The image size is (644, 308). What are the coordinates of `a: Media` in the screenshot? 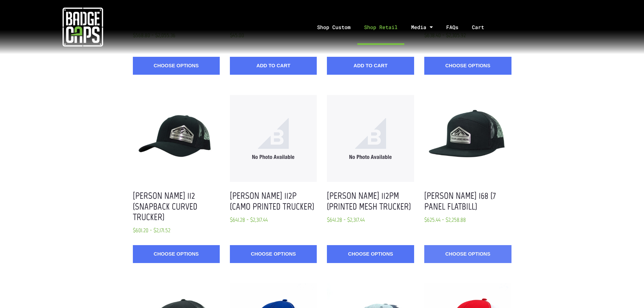 It's located at (422, 27).